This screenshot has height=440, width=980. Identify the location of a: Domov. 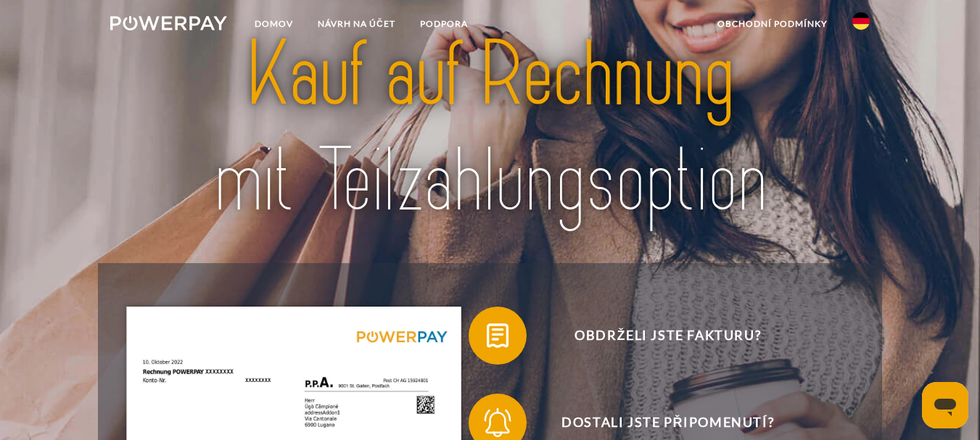
(273, 24).